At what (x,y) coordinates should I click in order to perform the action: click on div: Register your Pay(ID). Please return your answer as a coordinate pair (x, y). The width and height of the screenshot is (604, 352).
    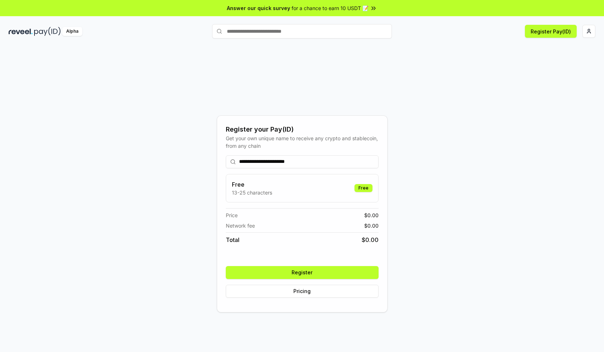
    Looking at the image, I should click on (302, 129).